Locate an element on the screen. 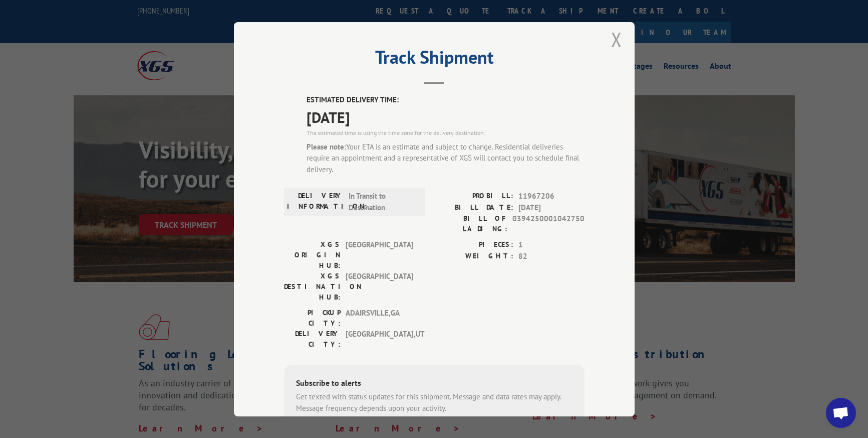  label: XGS ORIGIN HUB: is located at coordinates (312, 254).